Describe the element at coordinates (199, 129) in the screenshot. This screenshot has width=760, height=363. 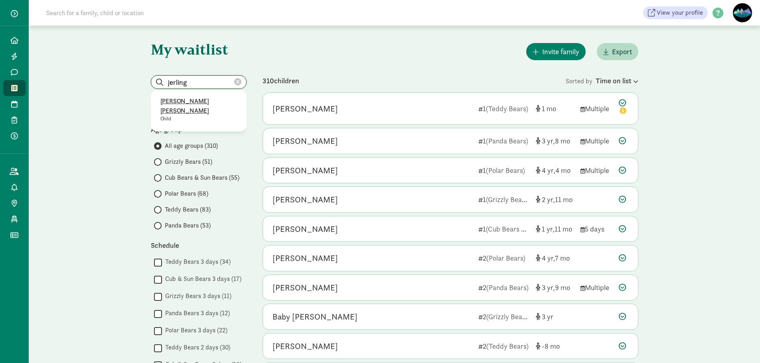
I see `div: Age group` at that location.